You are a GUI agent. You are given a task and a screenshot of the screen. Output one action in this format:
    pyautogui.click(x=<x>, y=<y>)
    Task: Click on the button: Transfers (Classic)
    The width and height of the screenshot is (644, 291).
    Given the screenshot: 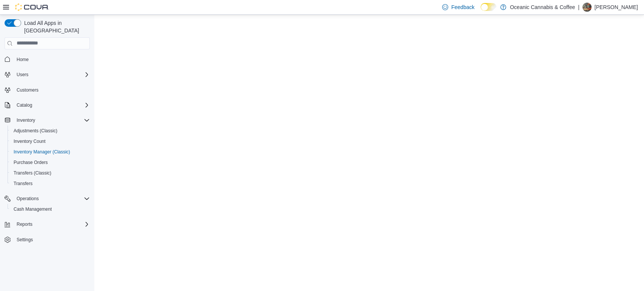 What is the action you would take?
    pyautogui.click(x=50, y=173)
    